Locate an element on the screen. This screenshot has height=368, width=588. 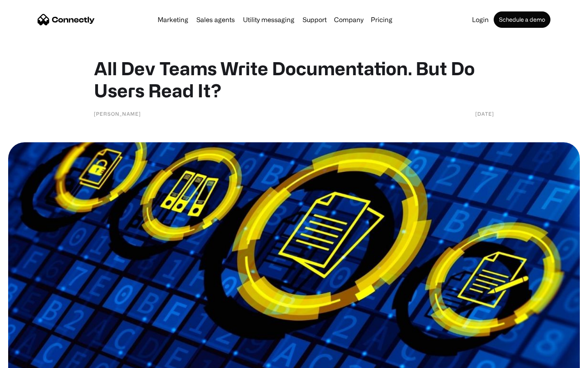
div: Company is located at coordinates (349, 19).